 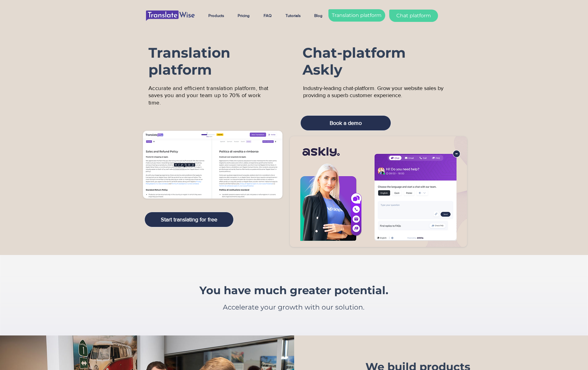 I want to click on img: UUS_logo_TW.png, so click(x=171, y=16).